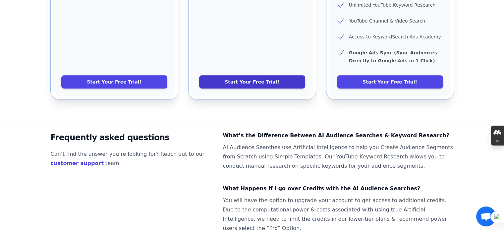 This screenshot has height=233, width=504. I want to click on dt: What Happens if I go over Credits with the AI Audience Searches?, so click(338, 189).